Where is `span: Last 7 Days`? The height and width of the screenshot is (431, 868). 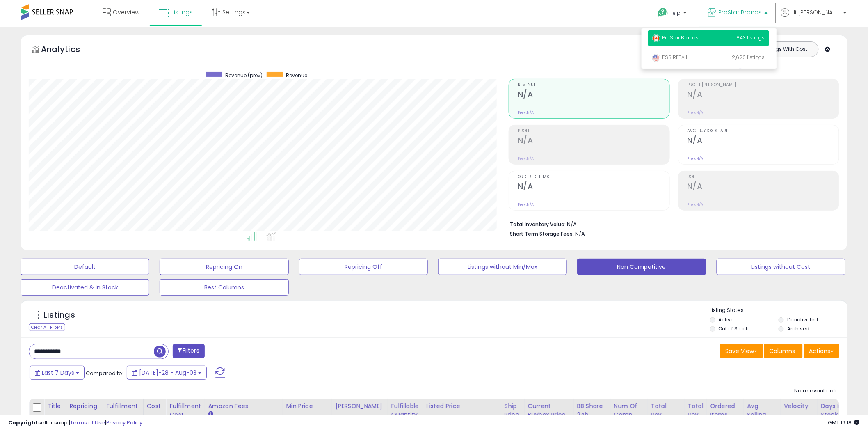
span: Last 7 Days is located at coordinates (58, 373).